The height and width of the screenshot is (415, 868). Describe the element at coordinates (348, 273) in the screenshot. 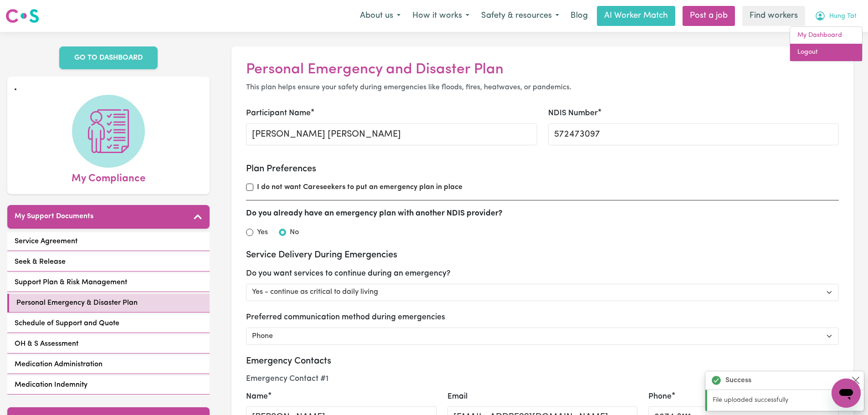

I see `label: Do you want services to continue during an emergency?` at that location.